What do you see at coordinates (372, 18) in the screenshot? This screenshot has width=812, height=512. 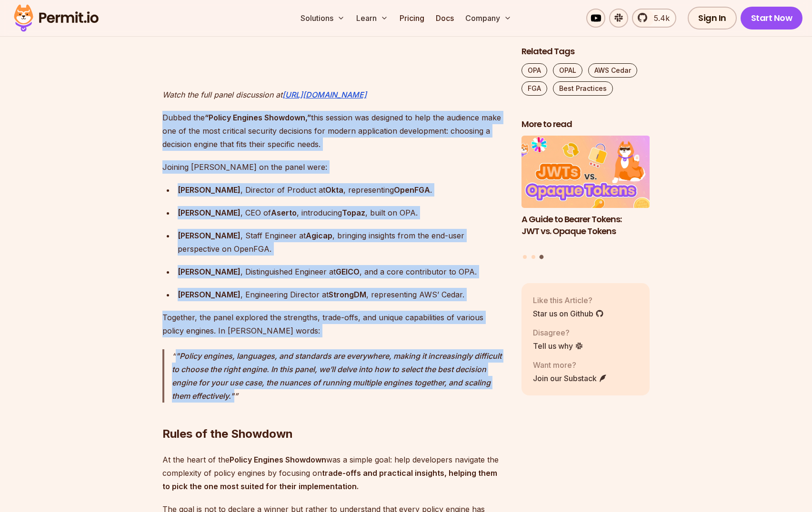 I see `button: Learn` at bounding box center [372, 18].